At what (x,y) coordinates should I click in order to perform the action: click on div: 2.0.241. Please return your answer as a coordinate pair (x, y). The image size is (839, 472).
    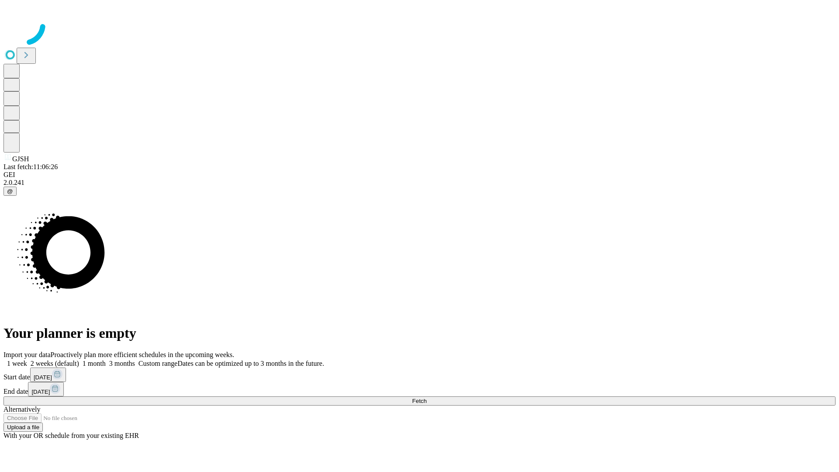
    Looking at the image, I should click on (420, 183).